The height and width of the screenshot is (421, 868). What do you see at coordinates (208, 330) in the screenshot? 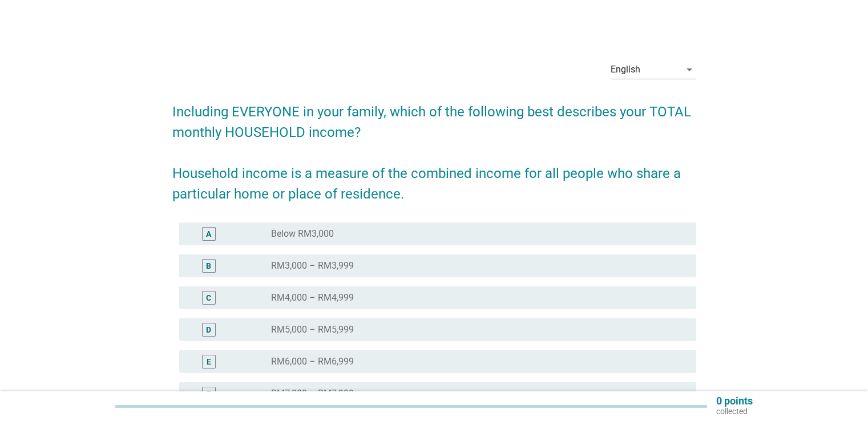
I see `div: D` at bounding box center [208, 330].